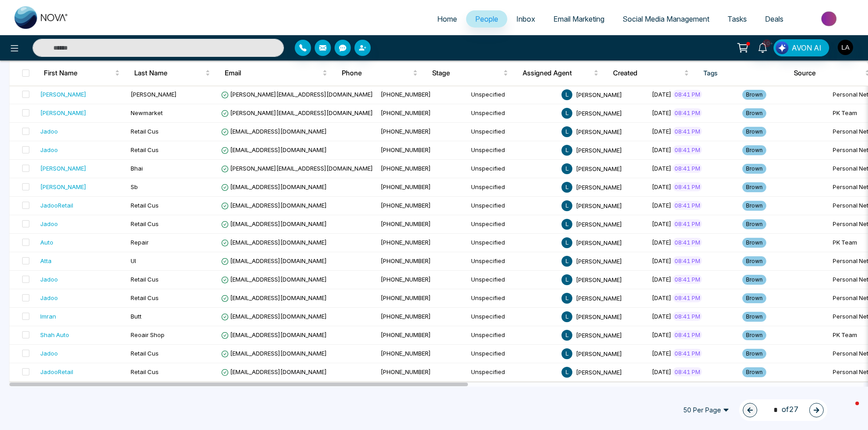 This screenshot has width=868, height=430. I want to click on span: of 27, so click(783, 410).